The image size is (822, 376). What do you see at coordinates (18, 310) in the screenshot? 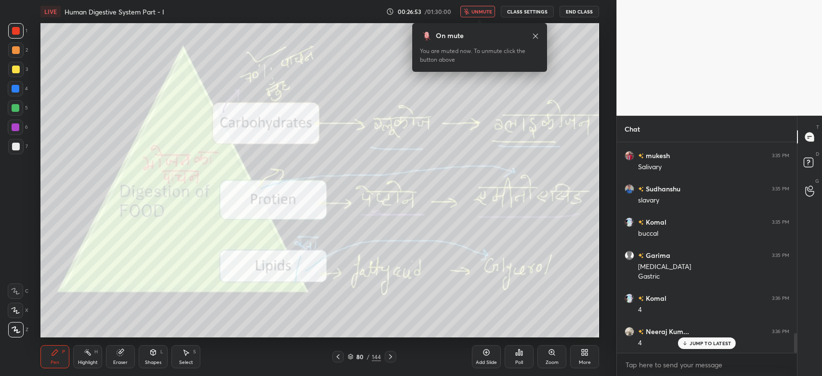
I see `div: X` at bounding box center [18, 310].